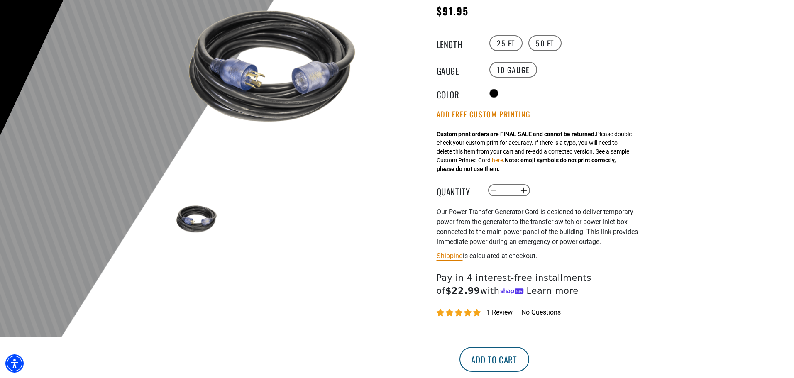 The width and height of the screenshot is (794, 378). I want to click on button: here, so click(497, 160).